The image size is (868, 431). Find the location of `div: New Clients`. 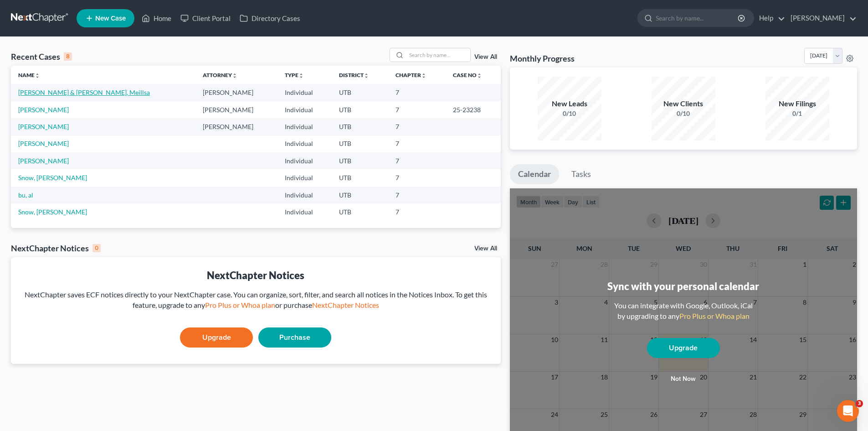

div: New Clients is located at coordinates (683, 103).